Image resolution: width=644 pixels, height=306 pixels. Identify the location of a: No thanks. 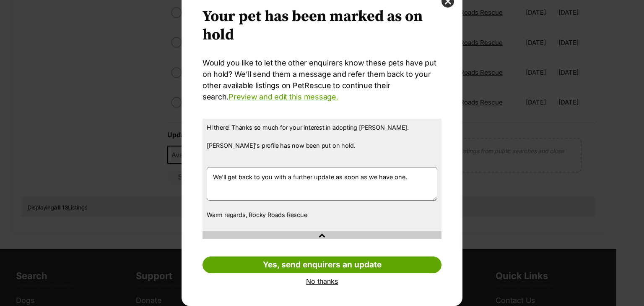
(322, 282).